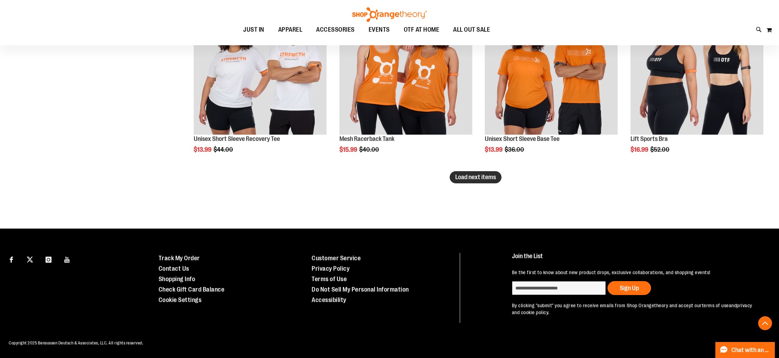  Describe the element at coordinates (260, 69) in the screenshot. I see `a: Product image for Unisex Short Sleeve Recovery TeeSALE` at that location.